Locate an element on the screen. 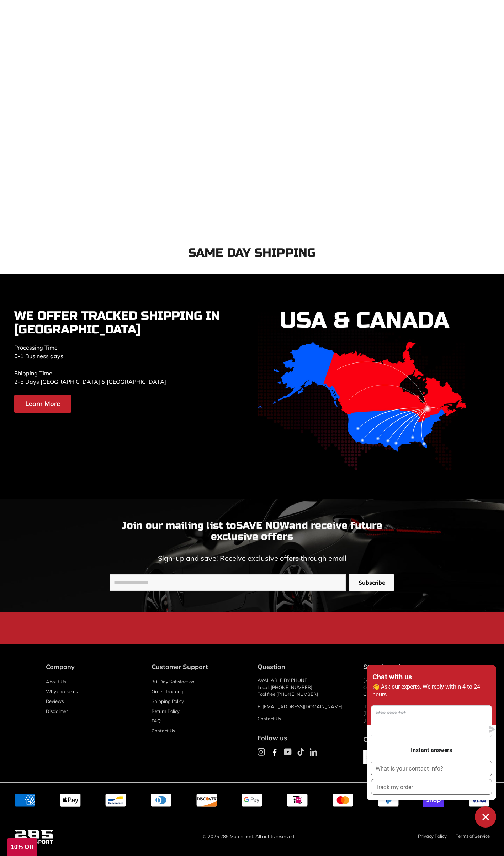 Image resolution: width=504 pixels, height=856 pixels. img: ideal is located at coordinates (298, 800).